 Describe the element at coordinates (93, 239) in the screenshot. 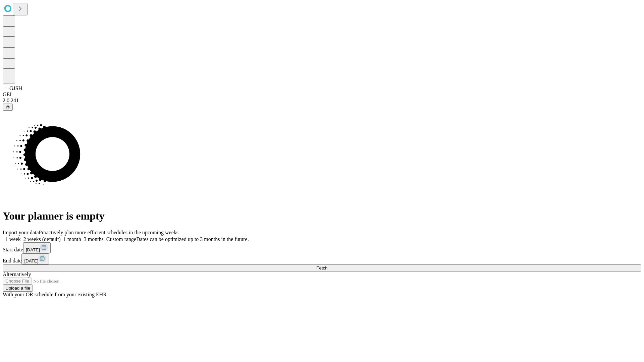

I see `span: 3 months` at that location.